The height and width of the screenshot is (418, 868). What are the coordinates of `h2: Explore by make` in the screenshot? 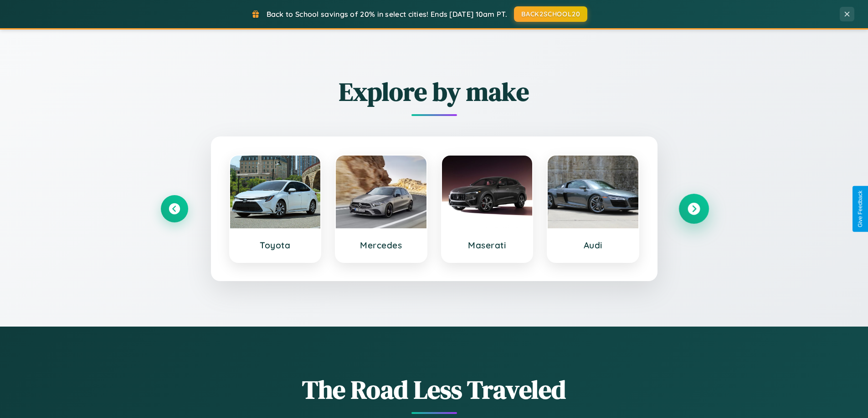 It's located at (434, 92).